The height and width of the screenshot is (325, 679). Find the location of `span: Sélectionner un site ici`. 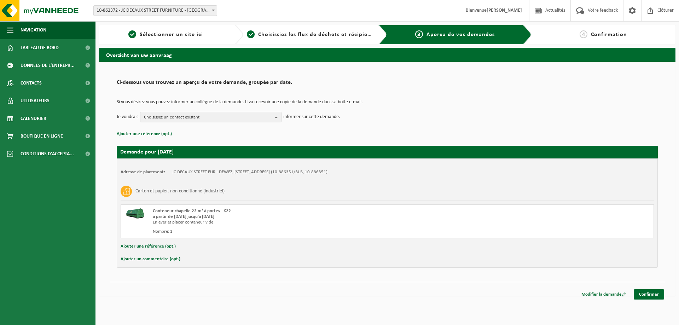

span: Sélectionner un site ici is located at coordinates (171, 35).